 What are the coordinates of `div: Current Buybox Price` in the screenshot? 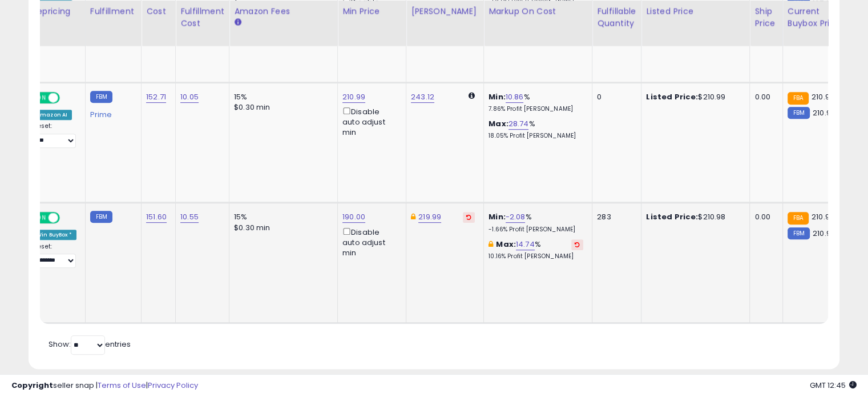 It's located at (817, 18).